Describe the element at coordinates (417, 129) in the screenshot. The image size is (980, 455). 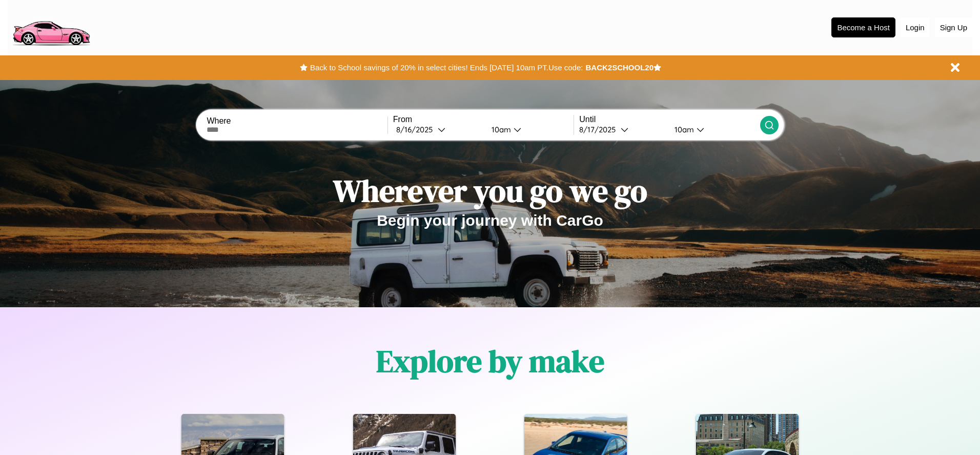
I see `div: 8 / 16 / 2025` at that location.